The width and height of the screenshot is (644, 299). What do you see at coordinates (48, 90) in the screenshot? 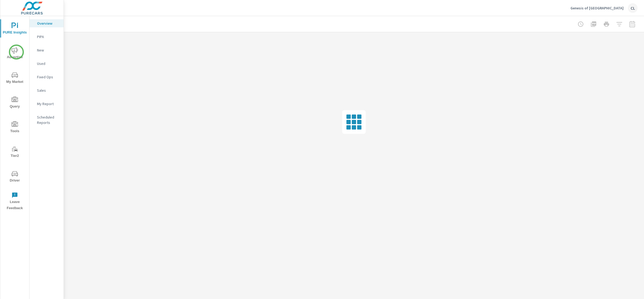
I see `p: Sales` at bounding box center [48, 90].